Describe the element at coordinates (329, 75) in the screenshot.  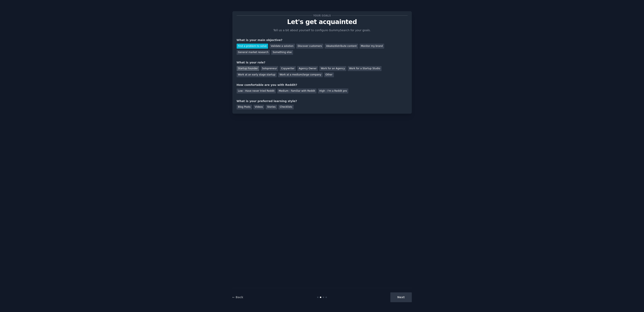
I see `div: Other` at that location.